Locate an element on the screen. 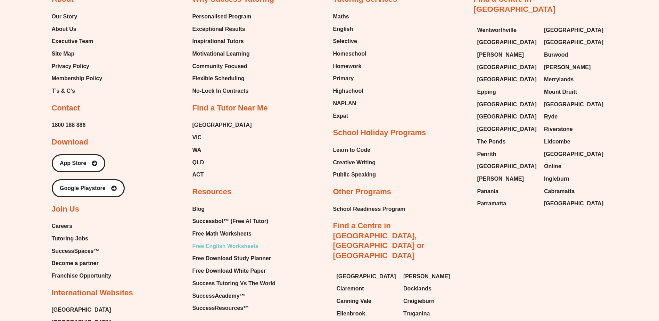  span: English is located at coordinates (343, 29).